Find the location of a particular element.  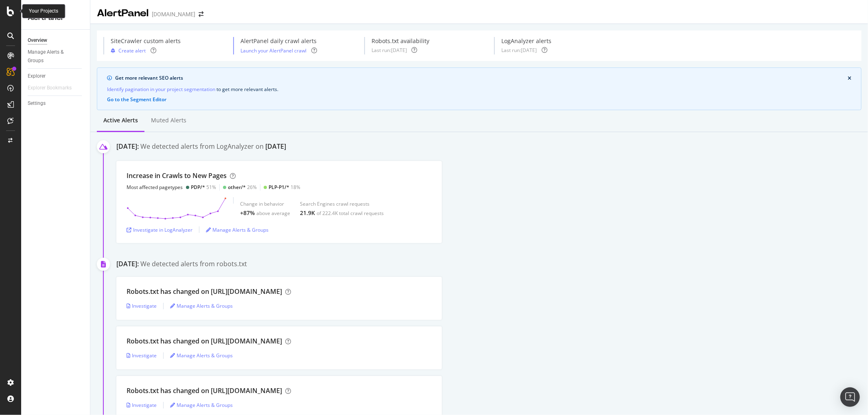

div: LogAnalyzer alerts is located at coordinates (526, 41).